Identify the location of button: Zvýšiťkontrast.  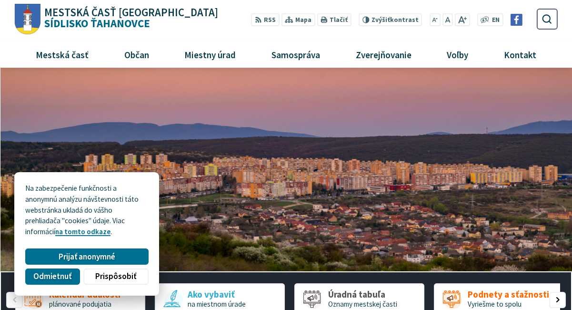
(390, 20).